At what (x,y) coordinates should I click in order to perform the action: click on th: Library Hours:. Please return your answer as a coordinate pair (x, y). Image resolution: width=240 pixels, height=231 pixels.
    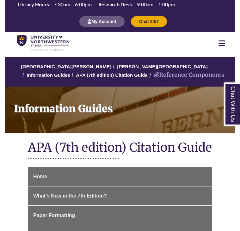
    Looking at the image, I should click on (33, 4).